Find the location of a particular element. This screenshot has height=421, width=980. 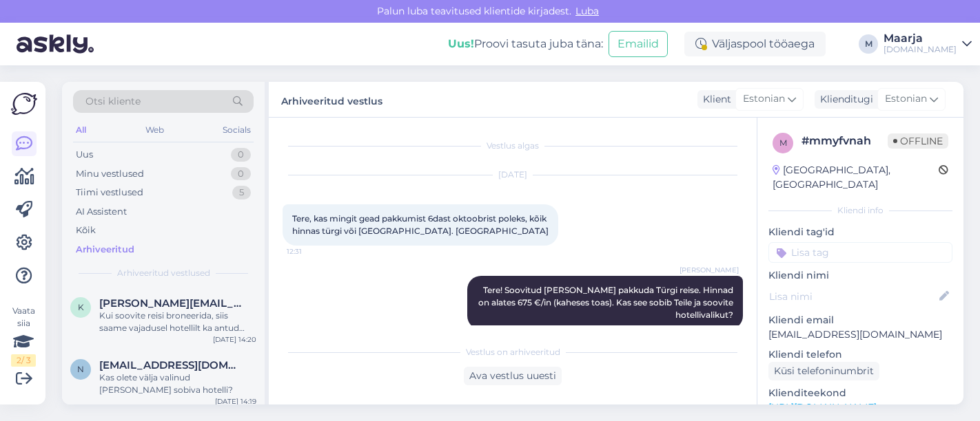

div: Ava vestlus uuesti is located at coordinates (513, 376).